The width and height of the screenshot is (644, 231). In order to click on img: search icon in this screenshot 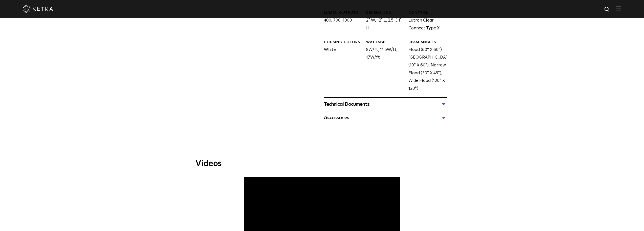, I will do `click(607, 9)`.